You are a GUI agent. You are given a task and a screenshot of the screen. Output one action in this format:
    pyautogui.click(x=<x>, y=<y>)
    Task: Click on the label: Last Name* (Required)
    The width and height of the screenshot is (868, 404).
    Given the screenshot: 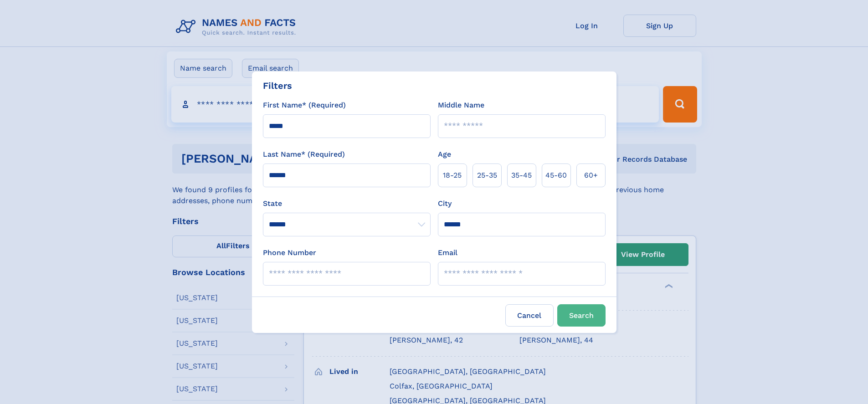 What is the action you would take?
    pyautogui.click(x=304, y=154)
    